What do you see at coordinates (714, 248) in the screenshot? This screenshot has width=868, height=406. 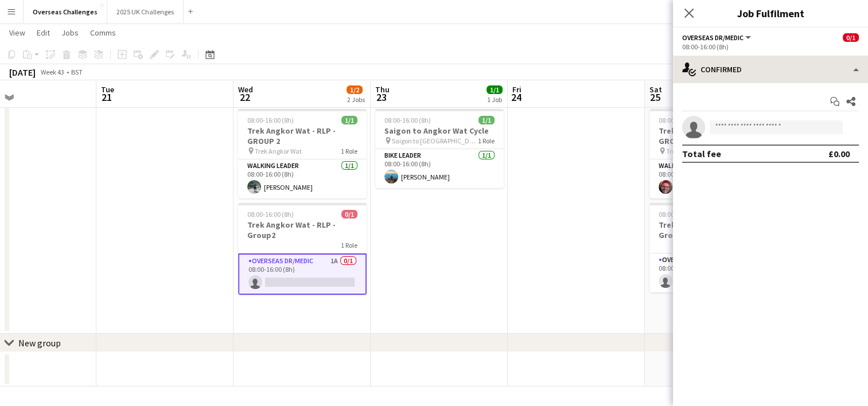 I see `div: 08:00-16:00 (8h)0/1Trek Angkor Wat - RLP - Group31 RoleOverseas Dr/Medic0/108:00-16:00 (8h)` at bounding box center [714, 248].